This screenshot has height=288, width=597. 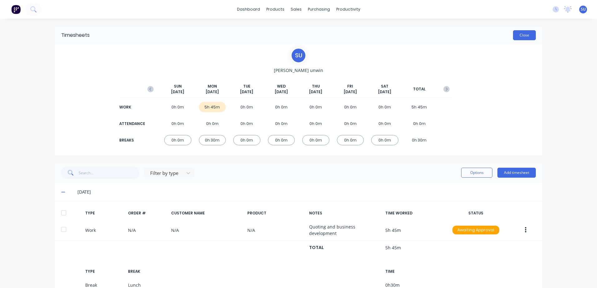 I want to click on div: STATUS, so click(x=476, y=214).